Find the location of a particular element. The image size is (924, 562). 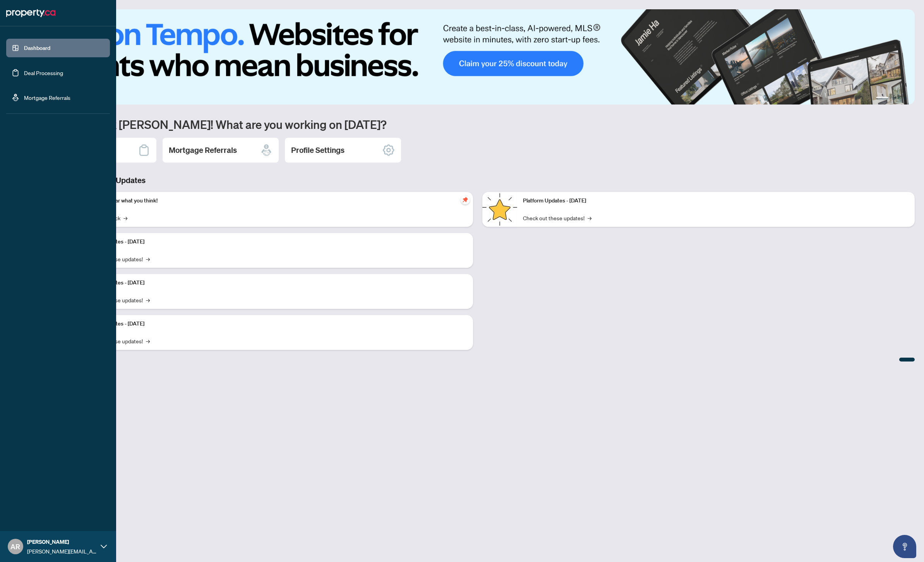

span: AR is located at coordinates (16, 546).